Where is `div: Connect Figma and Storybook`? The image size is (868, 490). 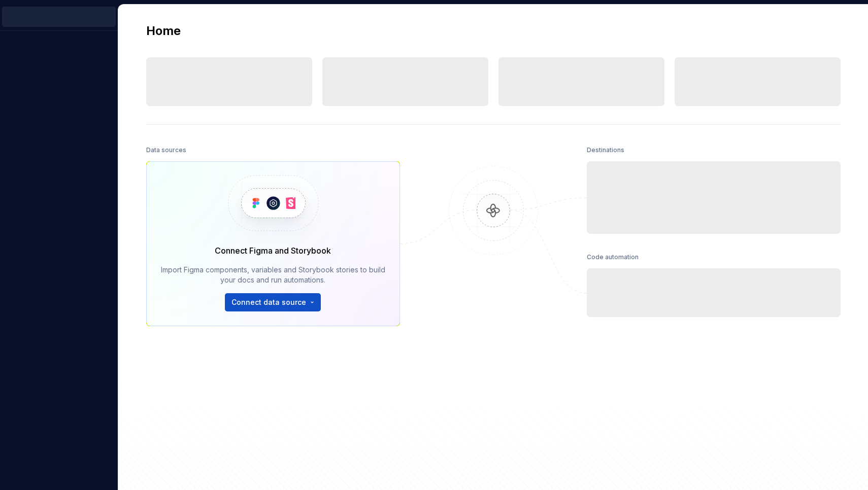
div: Connect Figma and Storybook is located at coordinates (273, 250).